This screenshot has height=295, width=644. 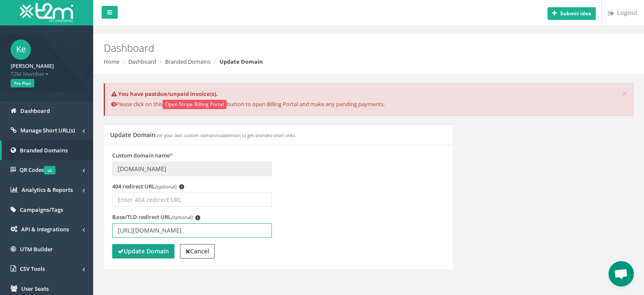 I want to click on input: Enter TLD redirect URL, so click(x=192, y=231).